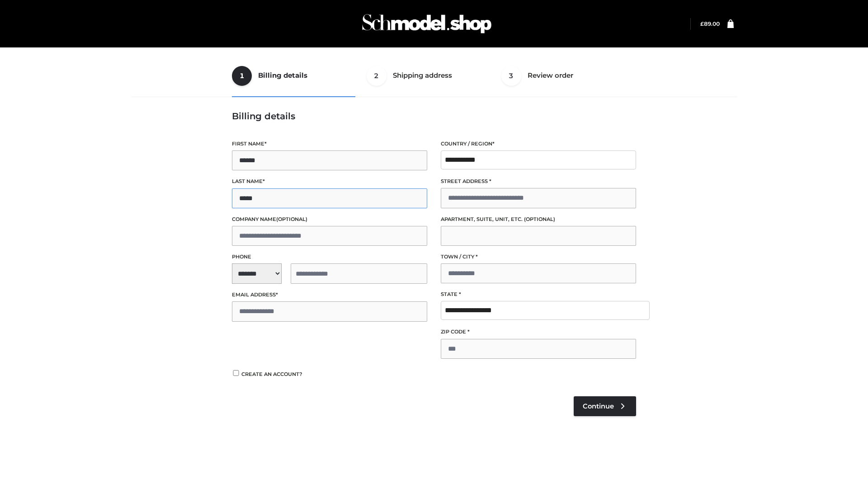  Describe the element at coordinates (427, 24) in the screenshot. I see `img: Schmodel Admin 964` at that location.